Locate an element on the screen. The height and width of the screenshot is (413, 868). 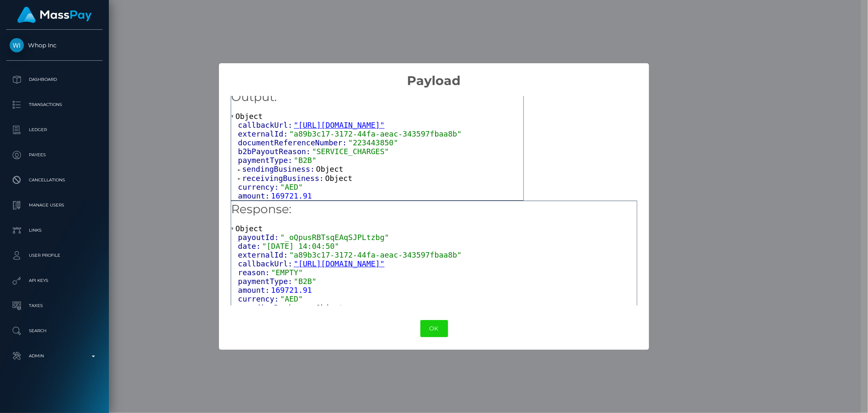
span: reason: is located at coordinates (255, 272).